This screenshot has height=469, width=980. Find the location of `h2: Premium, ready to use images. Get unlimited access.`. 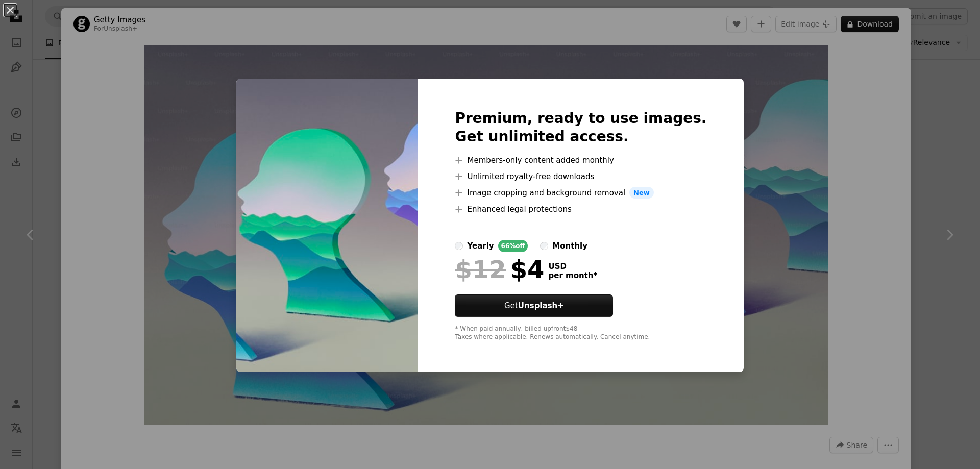

h2: Premium, ready to use images. Get unlimited access. is located at coordinates (580, 127).